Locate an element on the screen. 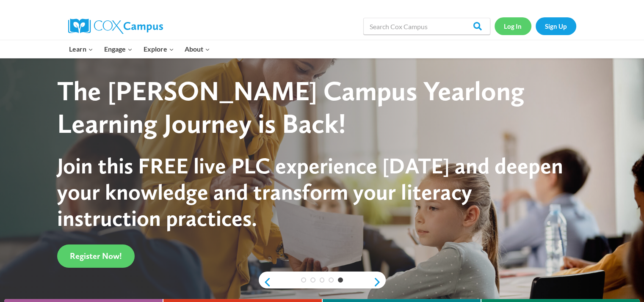 This screenshot has height=302, width=644. button: Child menu of Engage is located at coordinates (118, 49).